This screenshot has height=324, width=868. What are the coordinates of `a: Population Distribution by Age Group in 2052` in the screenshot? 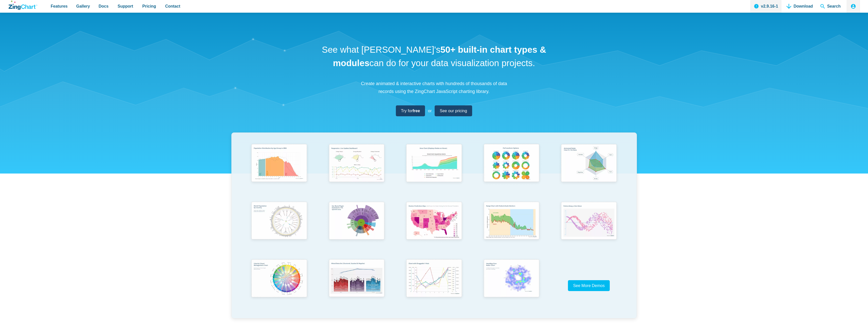 It's located at (280, 170).